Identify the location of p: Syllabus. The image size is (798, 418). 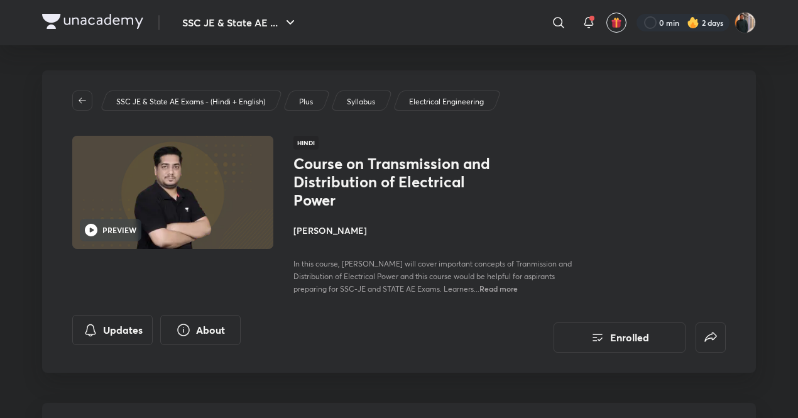
(361, 102).